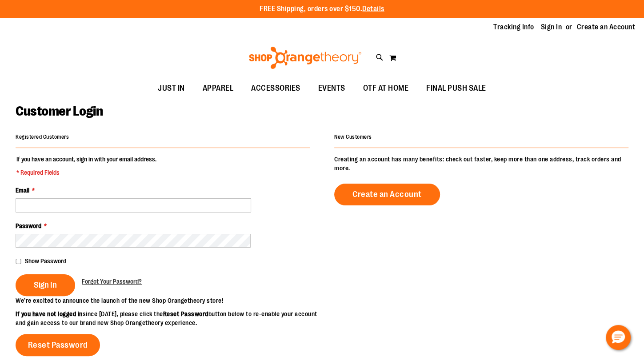 The width and height of the screenshot is (644, 361). I want to click on p: Creating an account has many benefits: check out faster, keep more than one address, track orders..., so click(482, 164).